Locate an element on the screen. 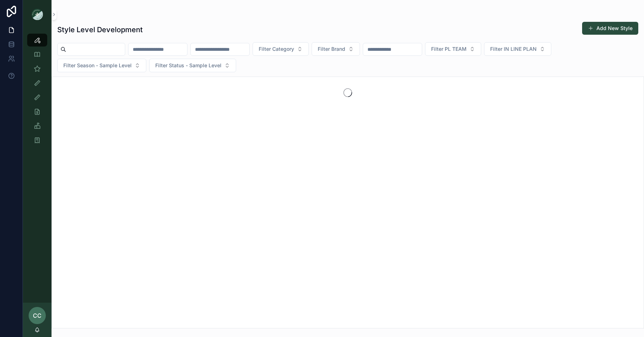 The image size is (644, 337). span: Filter Category is located at coordinates (276, 49).